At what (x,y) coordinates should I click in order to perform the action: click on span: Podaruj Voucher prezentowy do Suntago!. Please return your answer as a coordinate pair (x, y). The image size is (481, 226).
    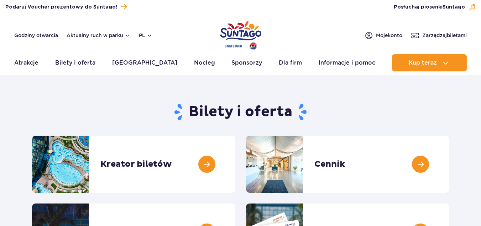
    Looking at the image, I should click on (61, 7).